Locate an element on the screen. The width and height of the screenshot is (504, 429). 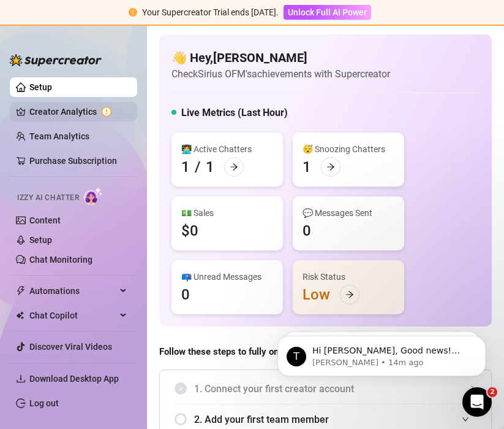
div: 😴 Snoozing Chatters is located at coordinates (349, 149).